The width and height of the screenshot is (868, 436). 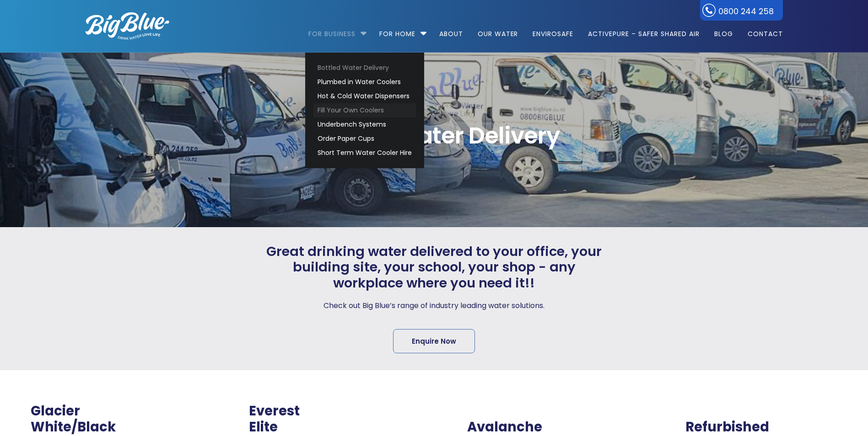 I want to click on a: Hot & Cold Water Dispensers, so click(x=365, y=96).